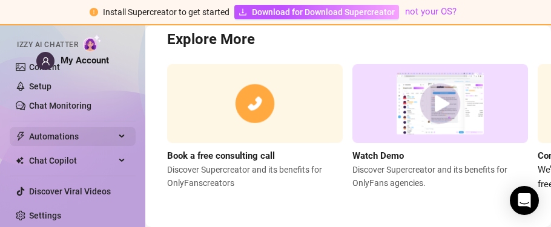  Describe the element at coordinates (440, 103) in the screenshot. I see `img: supercreator demo` at that location.